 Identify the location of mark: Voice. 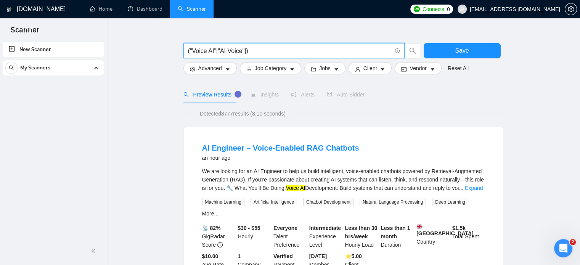
(292, 188).